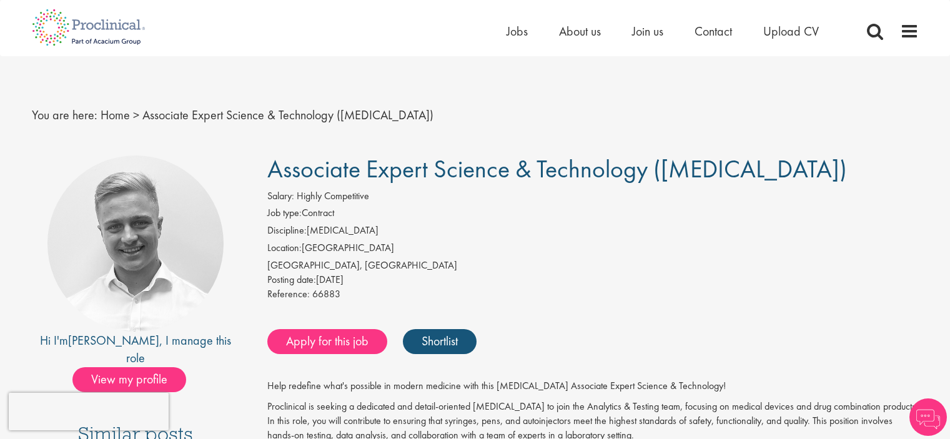 Image resolution: width=950 pixels, height=439 pixels. I want to click on label: Discipline:, so click(287, 230).